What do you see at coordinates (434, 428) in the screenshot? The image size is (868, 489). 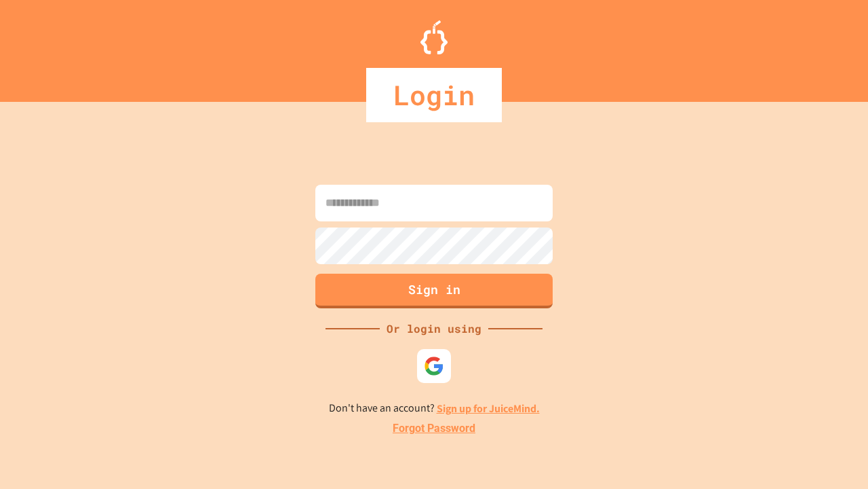 I see `a: Forgot Password` at bounding box center [434, 428].